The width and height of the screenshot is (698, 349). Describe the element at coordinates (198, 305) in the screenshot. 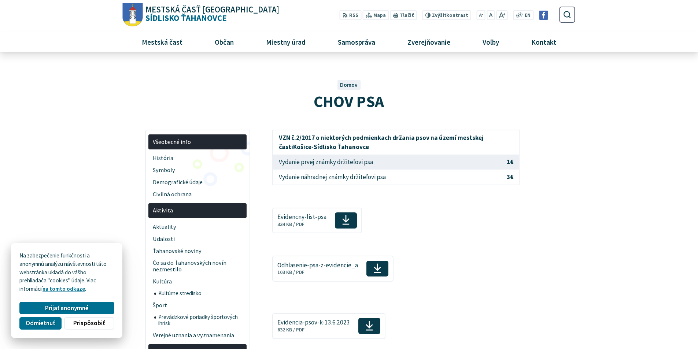

I see `a: Šport` at that location.